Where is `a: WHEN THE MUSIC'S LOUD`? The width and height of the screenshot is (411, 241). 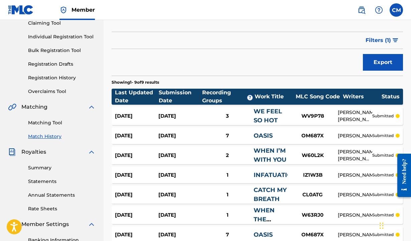 a: WHEN THE MUSIC'S LOUD is located at coordinates (266, 224).